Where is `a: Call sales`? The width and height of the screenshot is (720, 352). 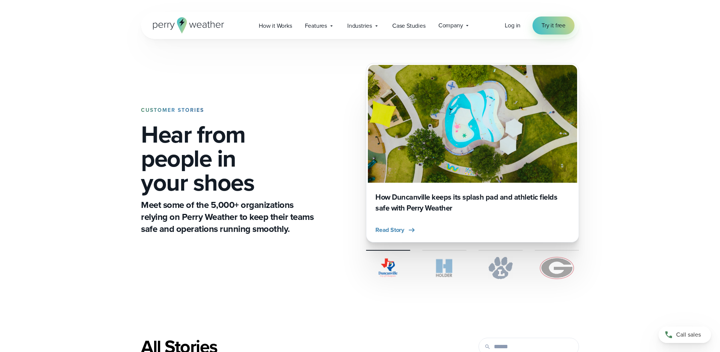 a: Call sales is located at coordinates (685, 335).